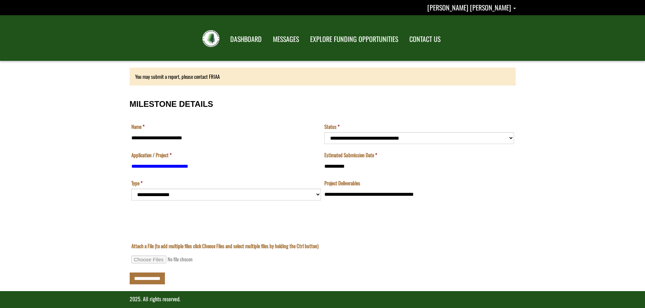 This screenshot has height=308, width=645. I want to click on nav: Main Navigation, so click(335, 38).